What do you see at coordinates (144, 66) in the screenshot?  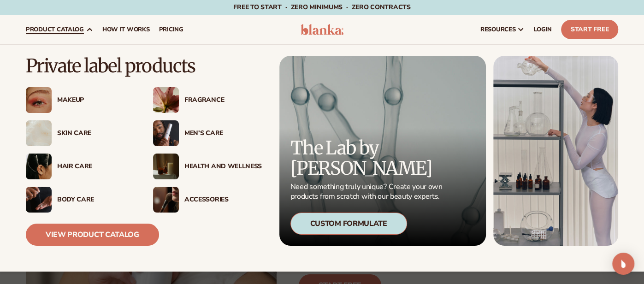 I see `p: Private label products` at bounding box center [144, 66].